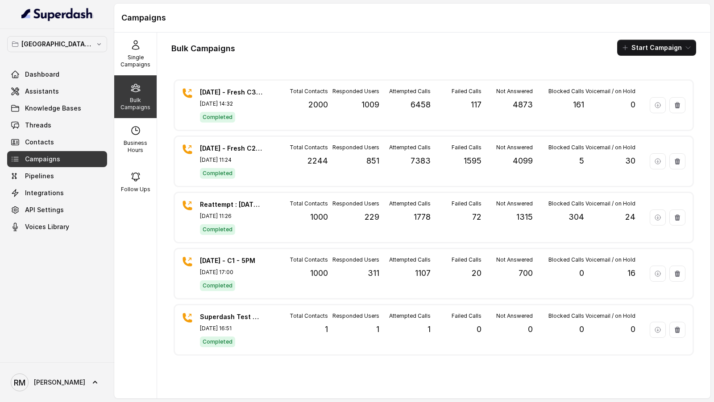 The image size is (714, 402). Describe the element at coordinates (42, 75) in the screenshot. I see `span: Dashboard` at that location.